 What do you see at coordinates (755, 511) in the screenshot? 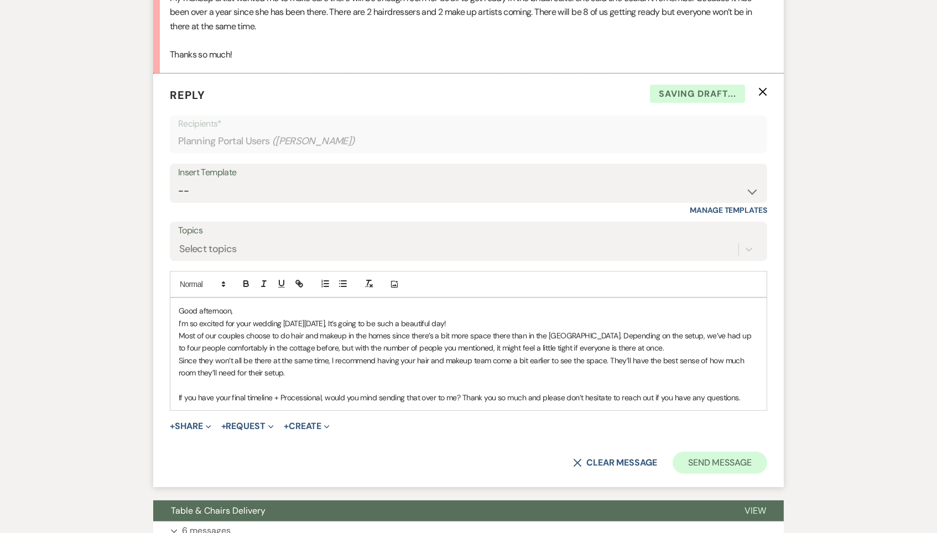
I see `button: View` at bounding box center [755, 511].